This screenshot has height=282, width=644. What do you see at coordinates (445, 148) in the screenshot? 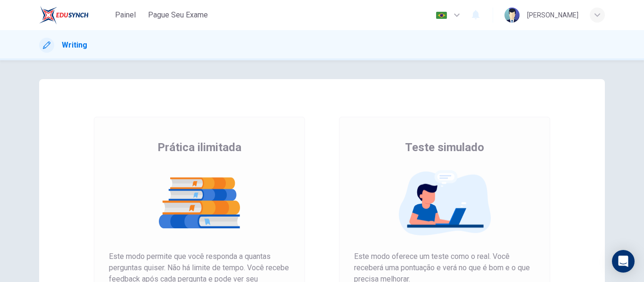
I see `span: Teste simulado` at bounding box center [445, 148].